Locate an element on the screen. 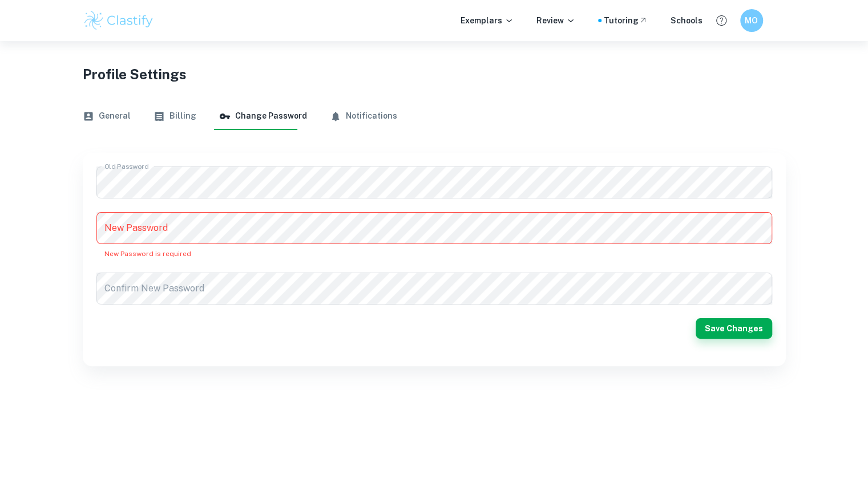 The image size is (868, 479). a: Clastify logo is located at coordinates (119, 20).